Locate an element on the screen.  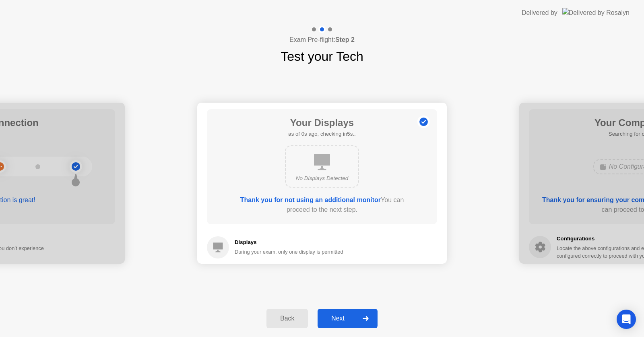
button: Back is located at coordinates (287, 318).